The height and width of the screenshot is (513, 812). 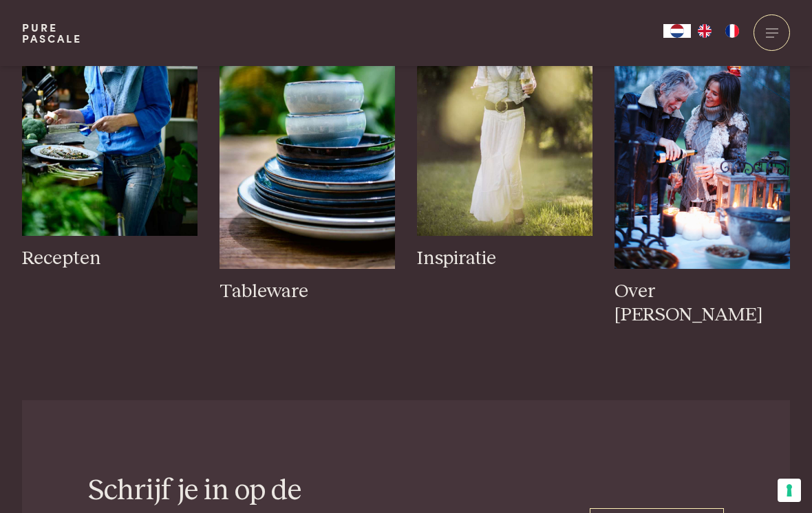 I want to click on h3: Inspiratie, so click(x=504, y=259).